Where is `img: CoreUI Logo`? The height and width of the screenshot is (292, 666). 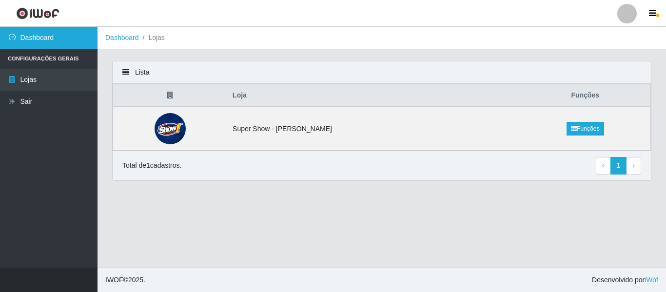 img: CoreUI Logo is located at coordinates (38, 13).